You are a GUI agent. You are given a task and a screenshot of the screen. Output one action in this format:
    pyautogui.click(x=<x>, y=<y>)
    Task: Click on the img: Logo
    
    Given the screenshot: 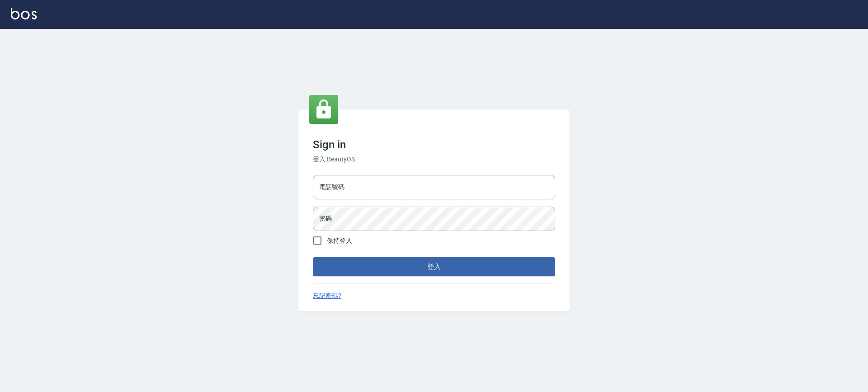 What is the action you would take?
    pyautogui.click(x=24, y=14)
    